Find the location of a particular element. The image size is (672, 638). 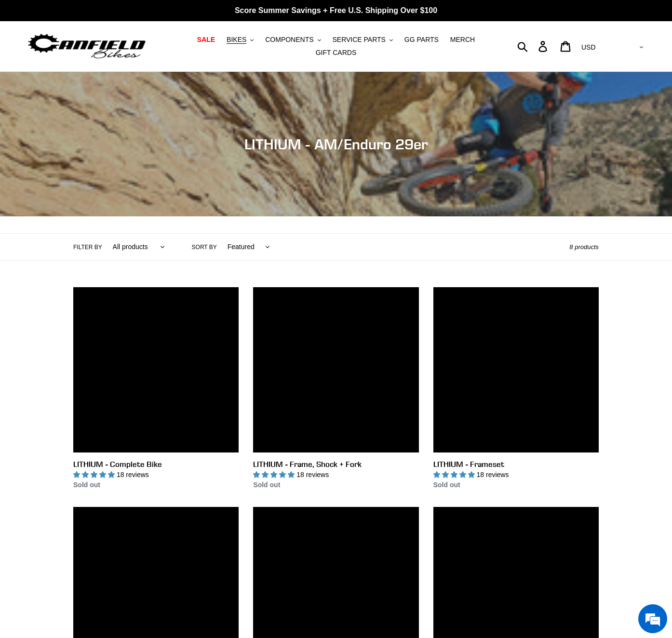

span: COMPONENTS is located at coordinates (290, 40).